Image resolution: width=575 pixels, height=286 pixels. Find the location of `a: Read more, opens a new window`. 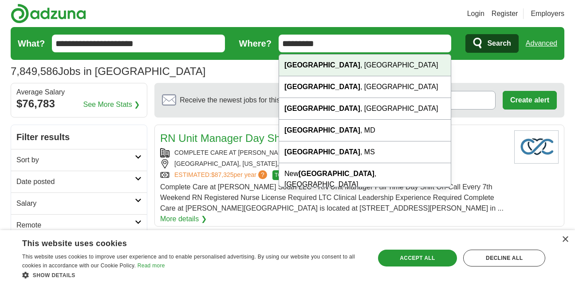

a: Read more, opens a new window is located at coordinates (151, 266).